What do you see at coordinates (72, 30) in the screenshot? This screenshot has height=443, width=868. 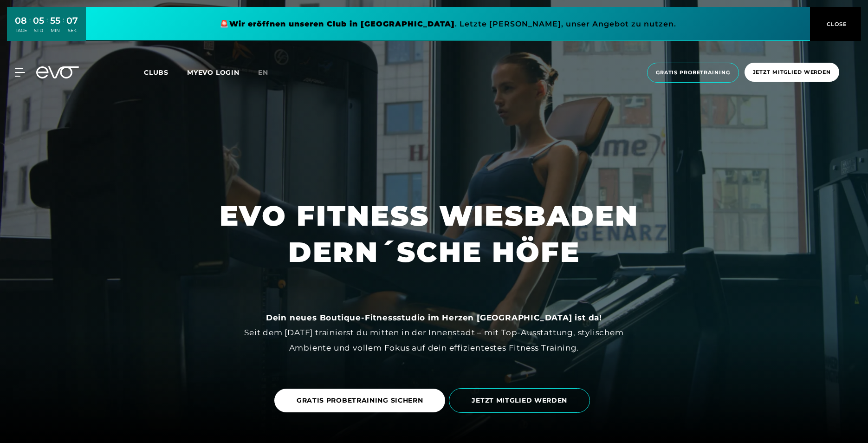 I see `div: SEK` at bounding box center [72, 30].